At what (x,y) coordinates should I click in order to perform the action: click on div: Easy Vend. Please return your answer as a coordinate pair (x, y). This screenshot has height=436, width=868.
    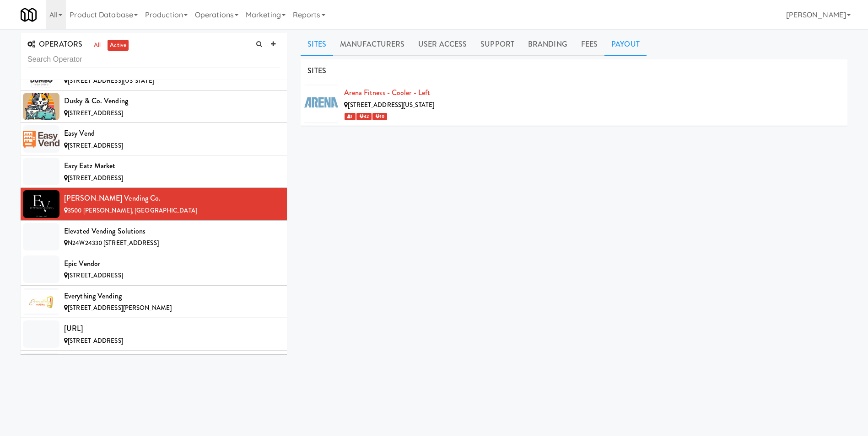
    Looking at the image, I should click on (172, 133).